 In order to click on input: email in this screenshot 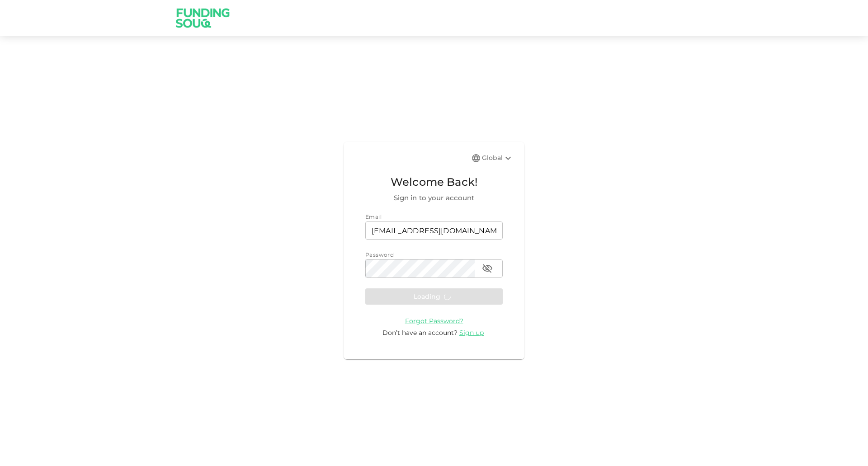, I will do `click(434, 230)`.